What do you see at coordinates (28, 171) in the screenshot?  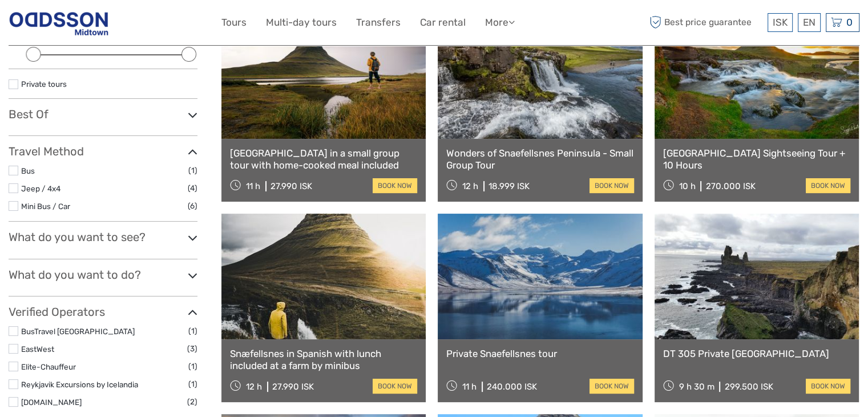 I see `a: Bus` at bounding box center [28, 171].